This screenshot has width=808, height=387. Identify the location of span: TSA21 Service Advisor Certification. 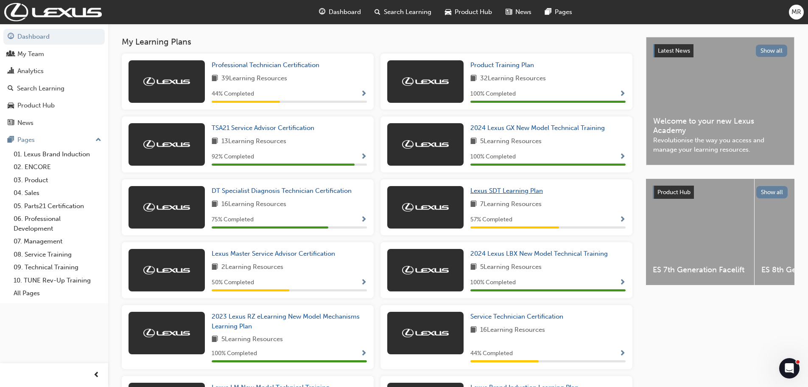
(263, 128).